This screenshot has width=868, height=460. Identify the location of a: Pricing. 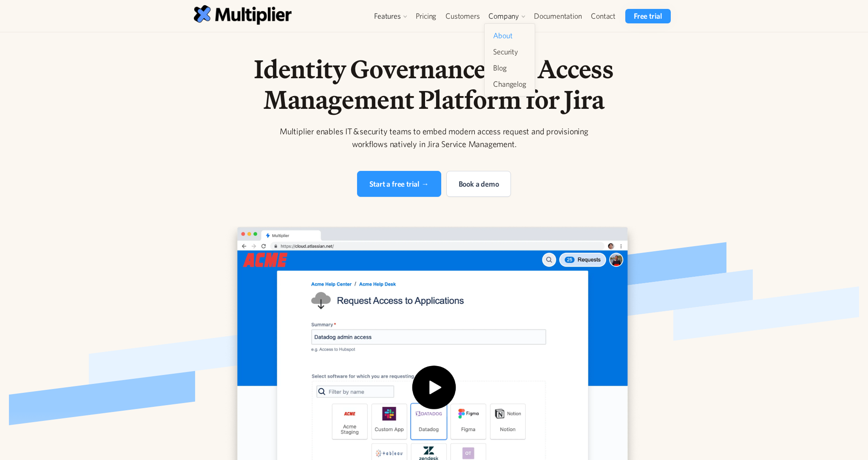
(426, 17).